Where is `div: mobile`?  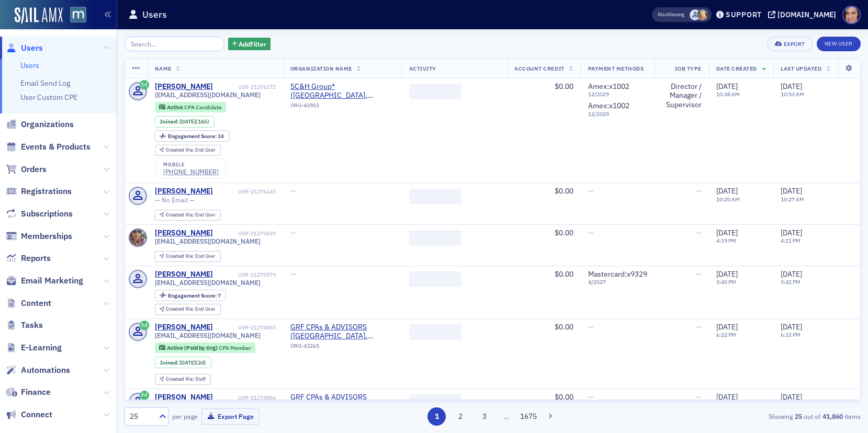 div: mobile is located at coordinates (191, 165).